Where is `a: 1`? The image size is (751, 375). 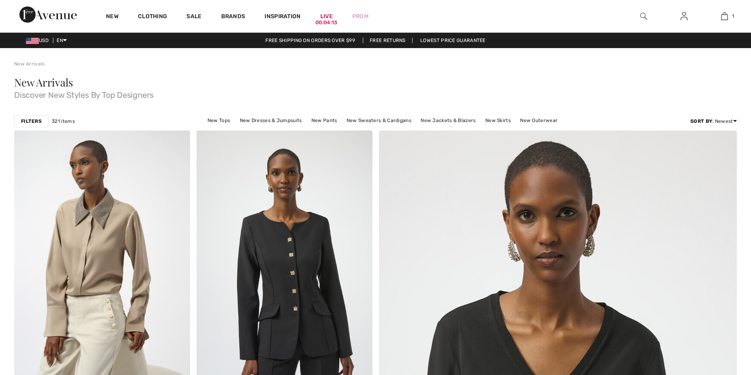 a: 1 is located at coordinates (725, 16).